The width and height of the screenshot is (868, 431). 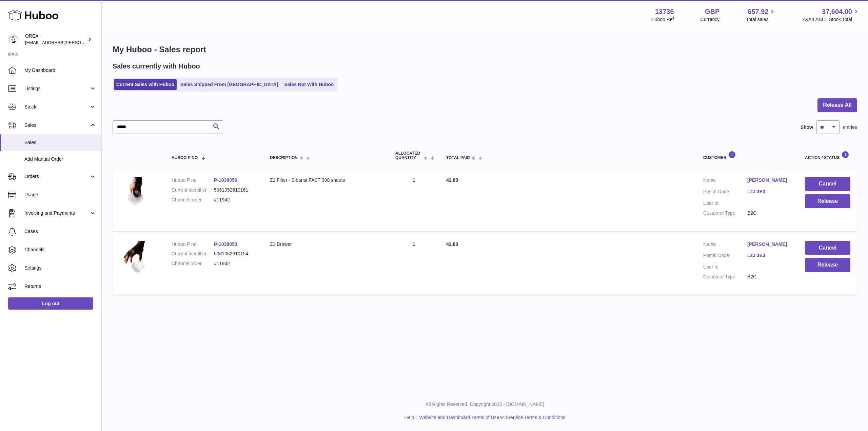 What do you see at coordinates (309, 85) in the screenshot?
I see `a: Sales Not With Huboo` at bounding box center [309, 85].